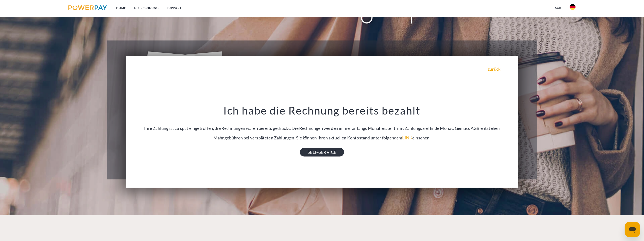 The height and width of the screenshot is (241, 644). What do you see at coordinates (322, 111) in the screenshot?
I see `h3: Ich habe die Rechnung bereits bezahlt` at bounding box center [322, 111].